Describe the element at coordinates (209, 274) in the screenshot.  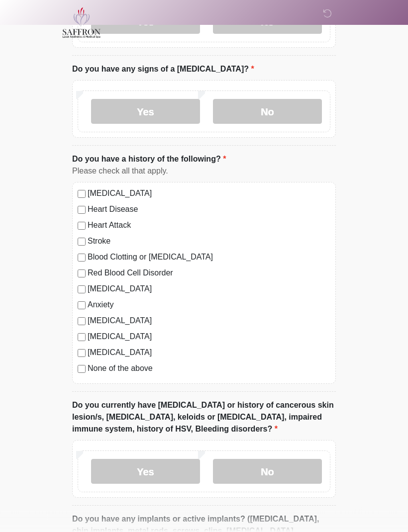
I see `label: Red Blood Cell Disorder` at that location.